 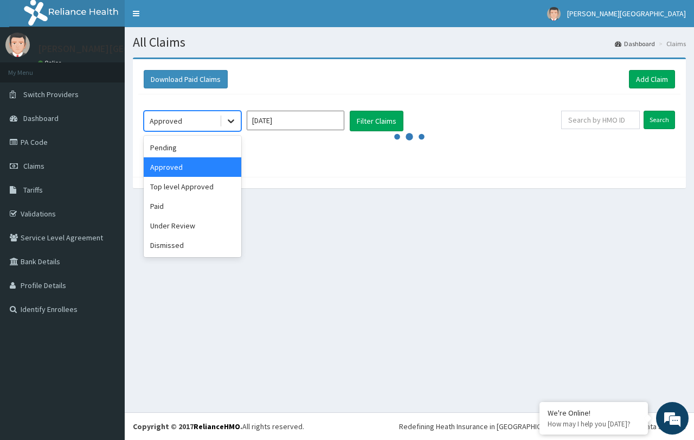 I want to click on svg: audio-loading, so click(x=409, y=137).